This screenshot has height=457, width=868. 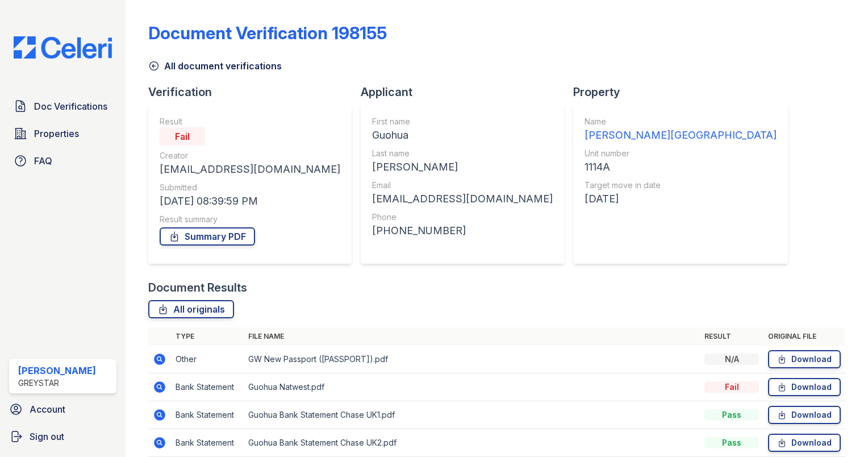 I want to click on th: Original file, so click(x=804, y=336).